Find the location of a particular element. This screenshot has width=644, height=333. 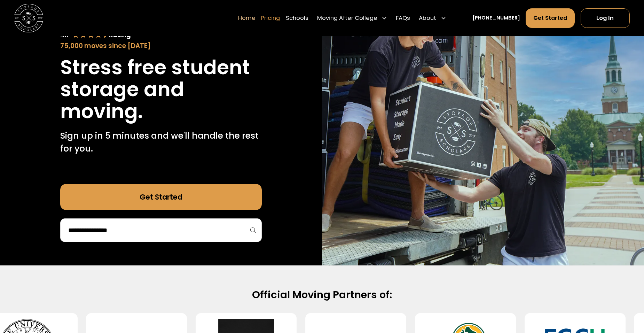

h1: Stress free student storage and moving. is located at coordinates (161, 89).